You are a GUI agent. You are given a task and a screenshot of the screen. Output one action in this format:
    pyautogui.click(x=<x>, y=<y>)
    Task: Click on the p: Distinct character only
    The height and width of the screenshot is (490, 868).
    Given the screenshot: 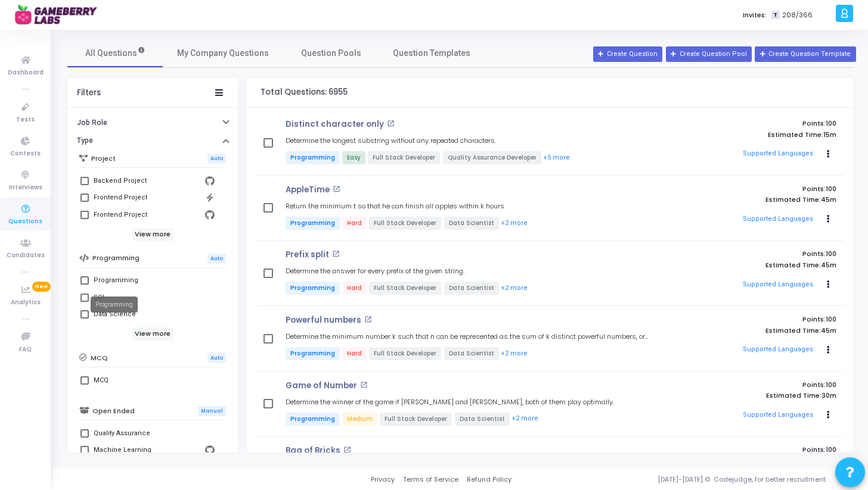 What is the action you would take?
    pyautogui.click(x=335, y=125)
    